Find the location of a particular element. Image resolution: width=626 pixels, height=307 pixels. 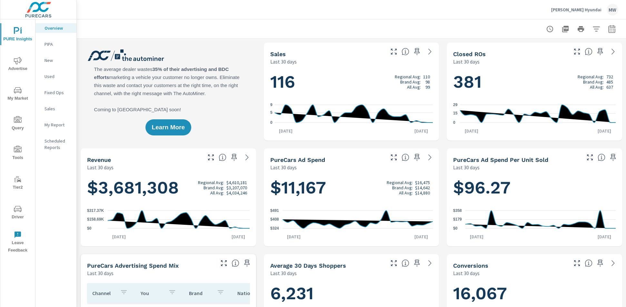

p: Channel is located at coordinates (104, 293).